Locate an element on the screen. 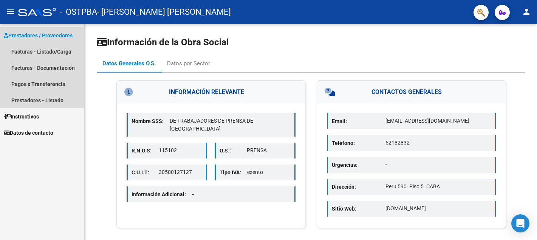  p: 30500127127 is located at coordinates (180, 172).